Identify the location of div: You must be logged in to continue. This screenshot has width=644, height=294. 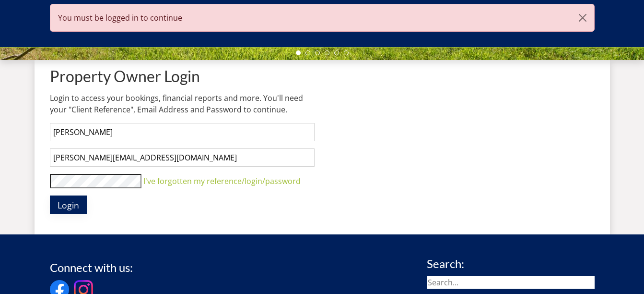
(322, 18).